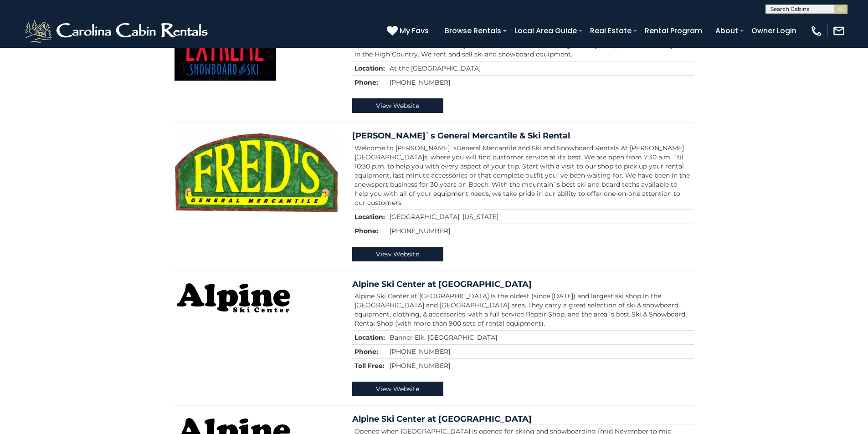 The height and width of the screenshot is (434, 868). What do you see at coordinates (370, 366) in the screenshot?
I see `strong: Toll Free:` at bounding box center [370, 366].